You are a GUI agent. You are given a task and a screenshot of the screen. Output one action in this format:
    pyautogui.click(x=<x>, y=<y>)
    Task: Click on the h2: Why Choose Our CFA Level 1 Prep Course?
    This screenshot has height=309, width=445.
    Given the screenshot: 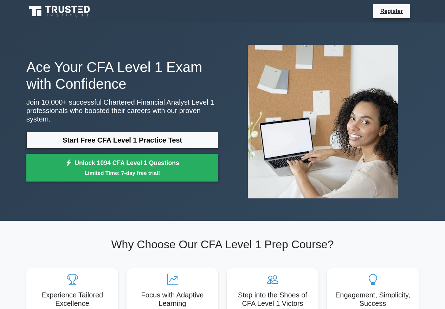 What is the action you would take?
    pyautogui.click(x=222, y=244)
    